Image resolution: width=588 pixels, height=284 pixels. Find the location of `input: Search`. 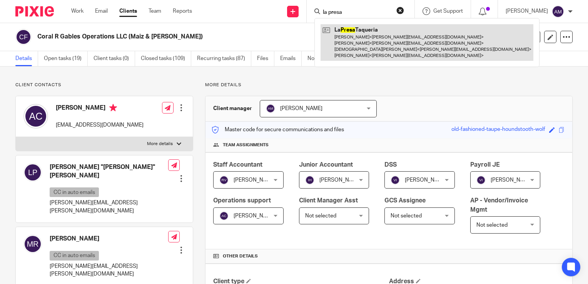

input: Search is located at coordinates (357, 13).